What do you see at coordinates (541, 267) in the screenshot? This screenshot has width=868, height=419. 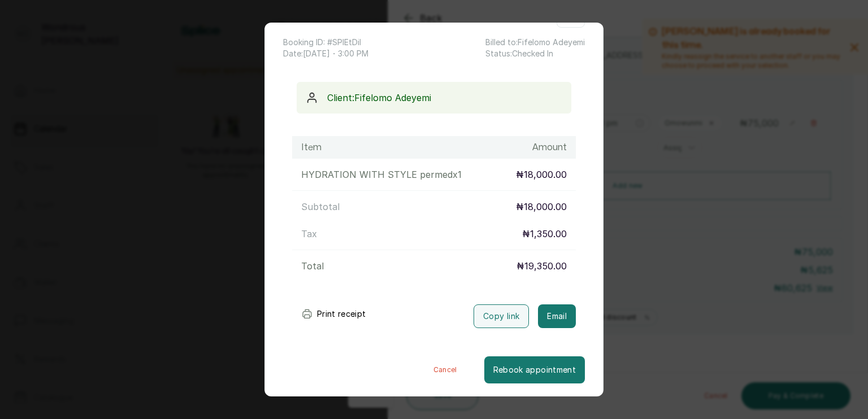 I see `p: ₦19,350.00` at bounding box center [541, 267].